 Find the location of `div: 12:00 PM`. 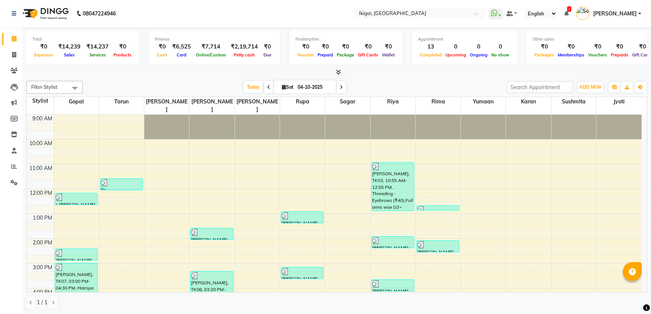

div: 12:00 PM is located at coordinates (41, 193).